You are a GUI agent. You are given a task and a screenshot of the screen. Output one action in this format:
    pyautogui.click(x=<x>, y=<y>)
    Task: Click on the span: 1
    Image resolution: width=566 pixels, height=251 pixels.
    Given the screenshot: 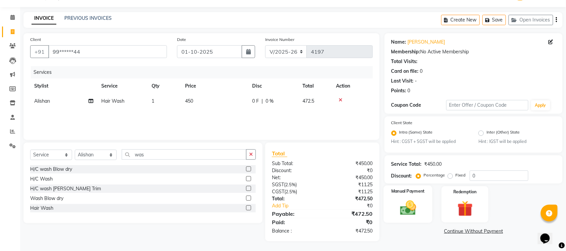 What is the action you would take?
    pyautogui.click(x=153, y=101)
    